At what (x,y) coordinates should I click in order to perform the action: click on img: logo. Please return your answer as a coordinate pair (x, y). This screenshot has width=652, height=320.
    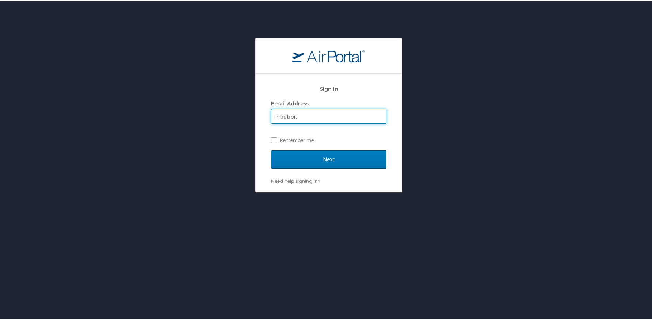
    Looking at the image, I should click on (329, 54).